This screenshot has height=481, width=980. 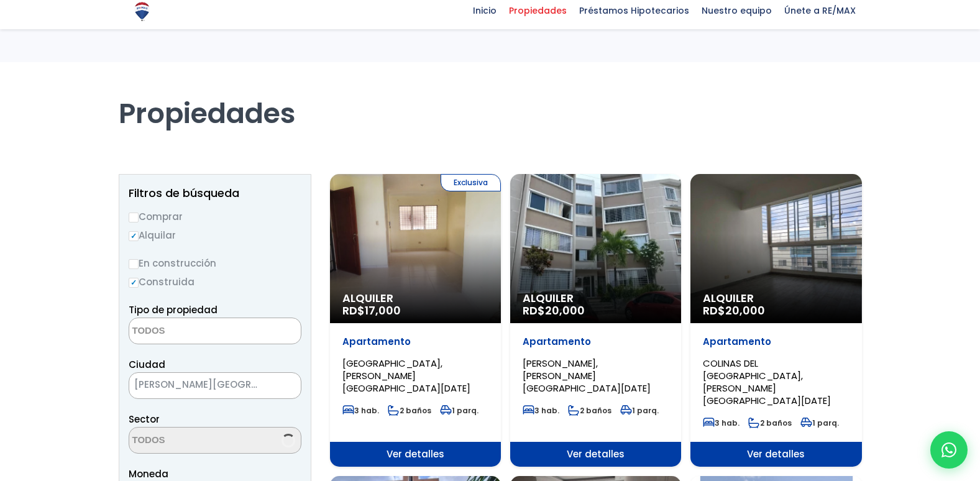 I want to click on img: Logo de REMAX, so click(x=142, y=11).